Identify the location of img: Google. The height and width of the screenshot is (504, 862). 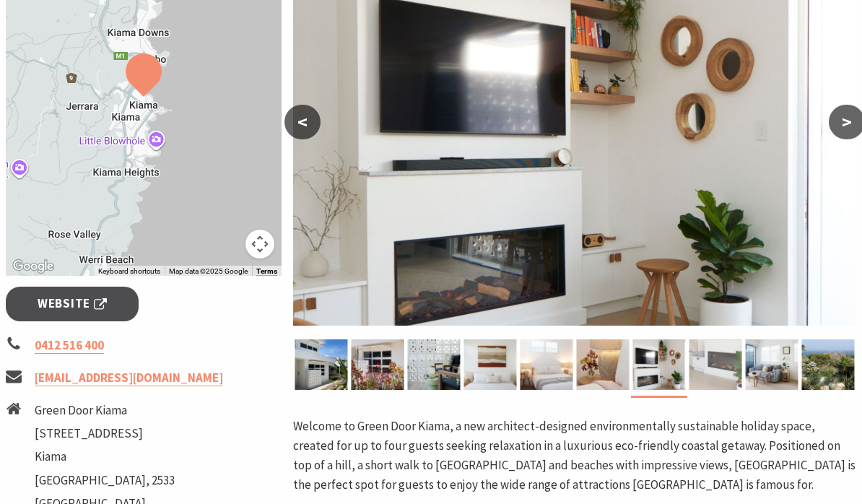
(33, 266).